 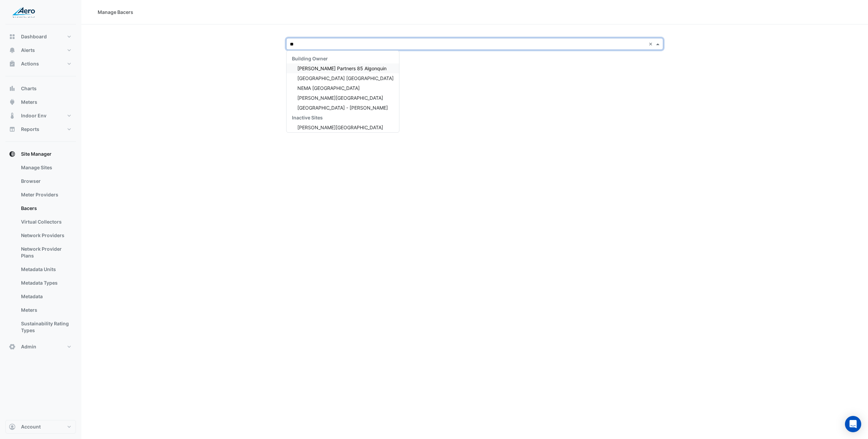 I want to click on div: Options List, so click(x=343, y=92).